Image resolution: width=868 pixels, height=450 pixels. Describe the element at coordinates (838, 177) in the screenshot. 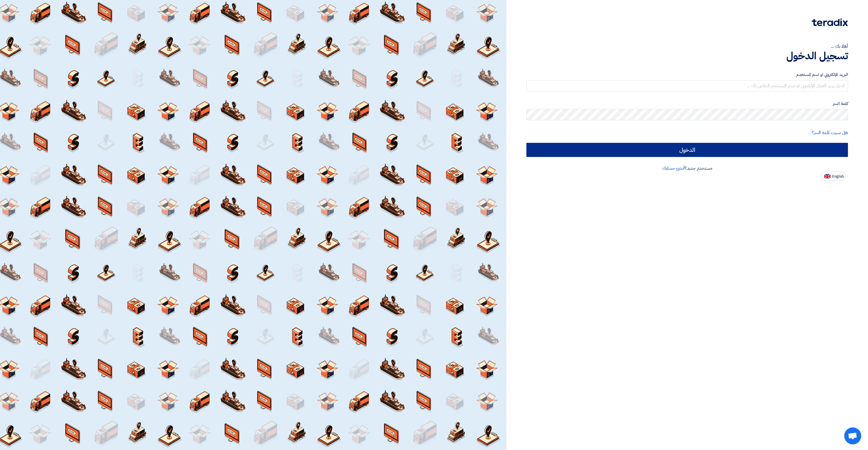

I see `span: English` at that location.